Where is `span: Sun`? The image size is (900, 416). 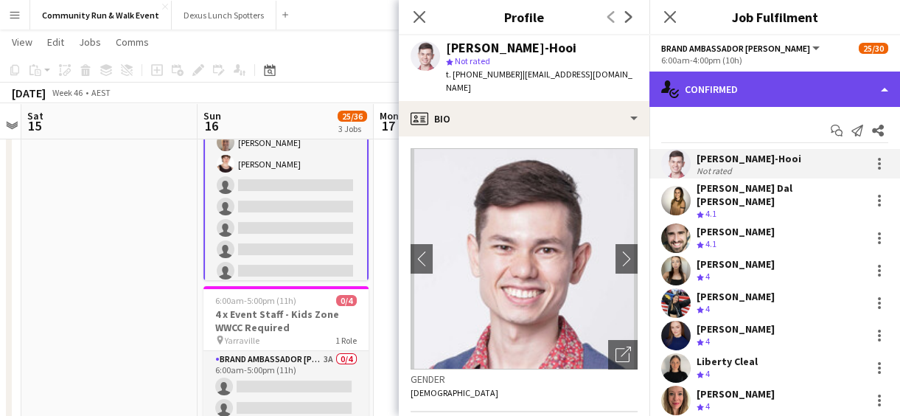 span: Sun is located at coordinates (212, 116).